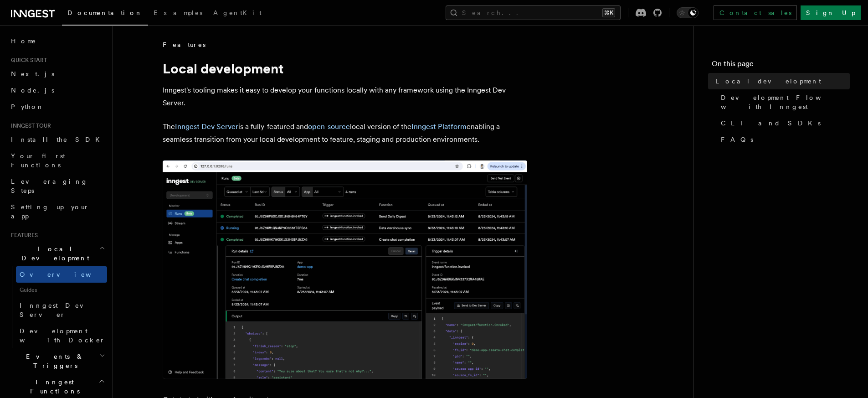 The width and height of the screenshot is (868, 398). I want to click on a: Examples, so click(178, 14).